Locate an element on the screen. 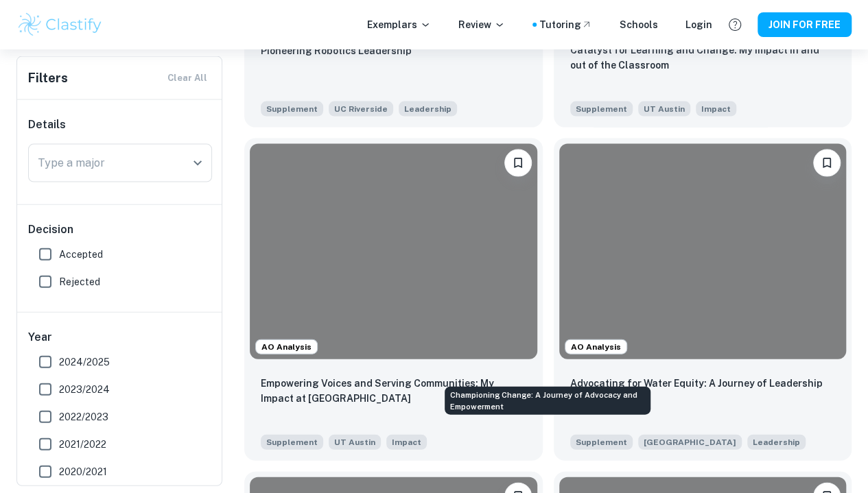  div: Tutoring is located at coordinates (565, 24).